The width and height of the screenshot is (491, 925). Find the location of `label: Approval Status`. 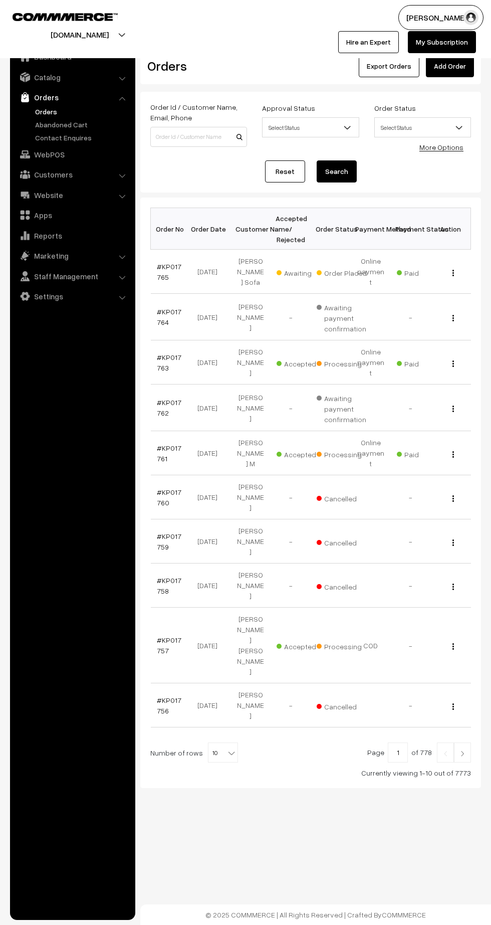

label: Approval Status is located at coordinates (289, 108).